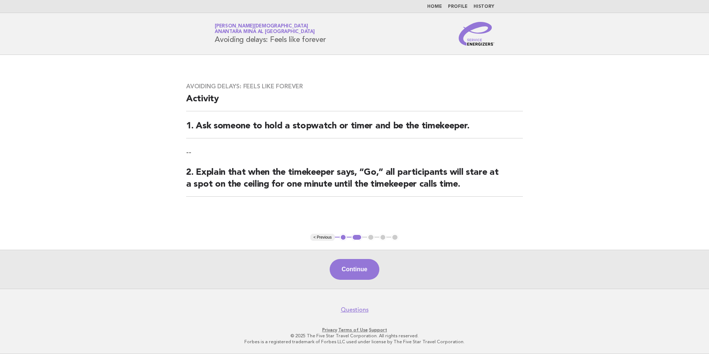 This screenshot has height=354, width=709. Describe the element at coordinates (330, 330) in the screenshot. I see `a: Privacy` at that location.